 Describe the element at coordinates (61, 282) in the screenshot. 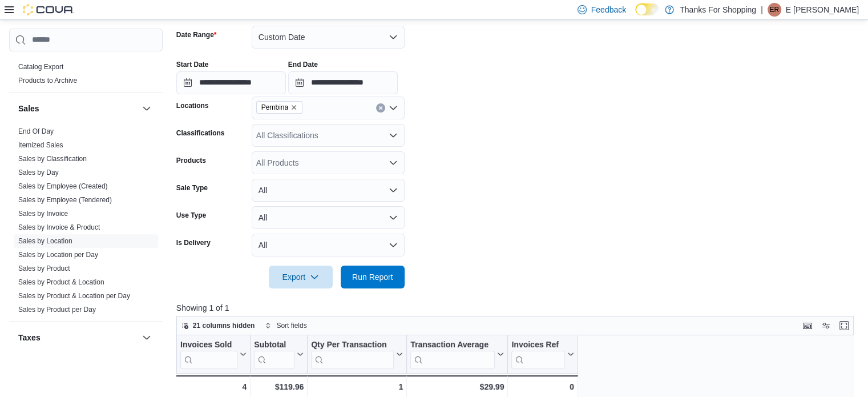

I see `a: Sales by Product & Location` at that location.